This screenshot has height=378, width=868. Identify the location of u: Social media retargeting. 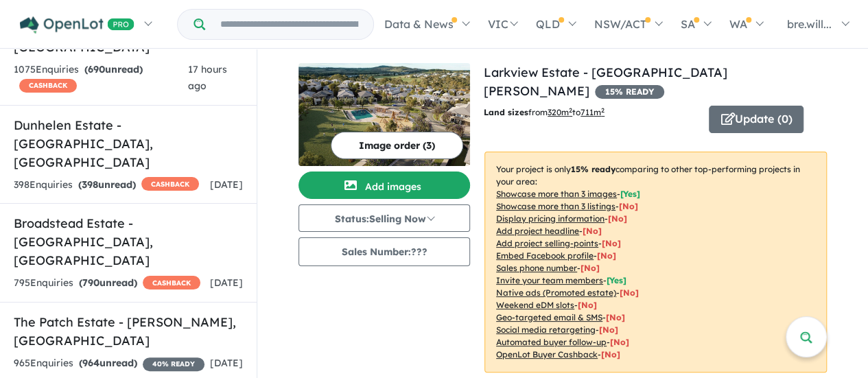
(545, 329).